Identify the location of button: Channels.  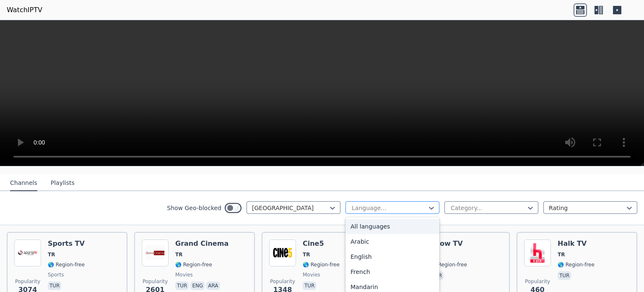
(23, 183).